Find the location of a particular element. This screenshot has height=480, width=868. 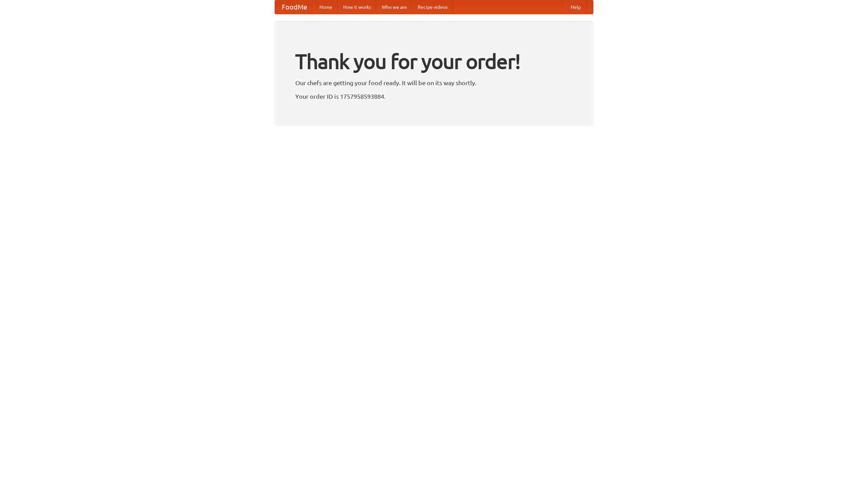

h1: Thank you for your order! is located at coordinates (434, 62).